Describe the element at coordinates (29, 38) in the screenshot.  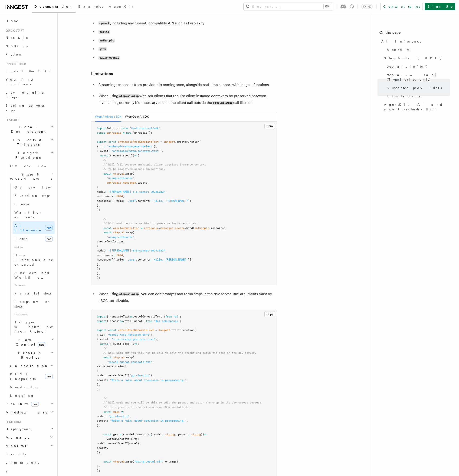
I see `a: Next.js` at that location.